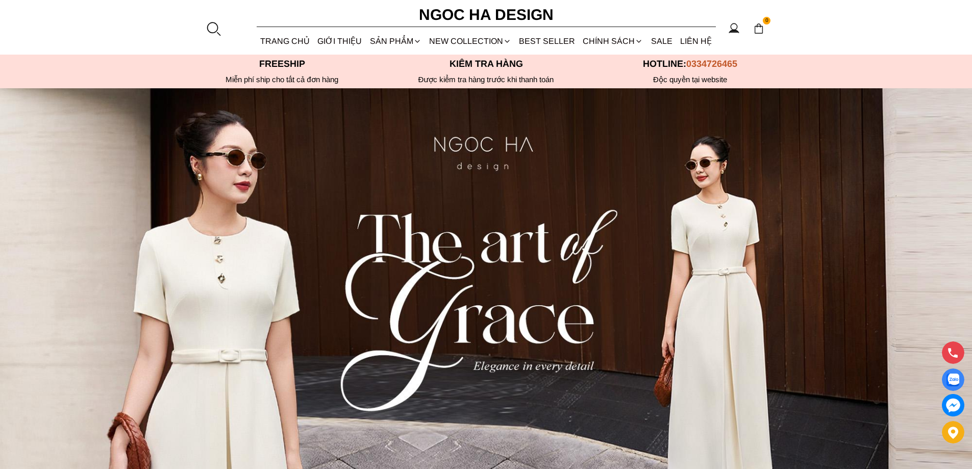 Image resolution: width=972 pixels, height=469 pixels. What do you see at coordinates (662, 41) in the screenshot?
I see `a: SALE` at bounding box center [662, 41].